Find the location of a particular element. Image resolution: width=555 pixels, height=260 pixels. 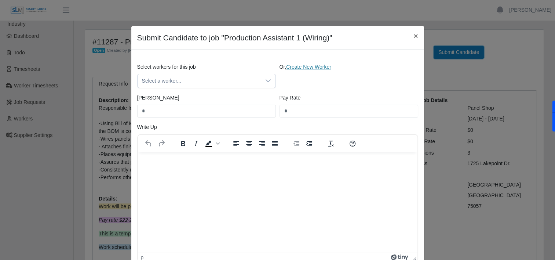

button: Decrease indent is located at coordinates (296, 143).